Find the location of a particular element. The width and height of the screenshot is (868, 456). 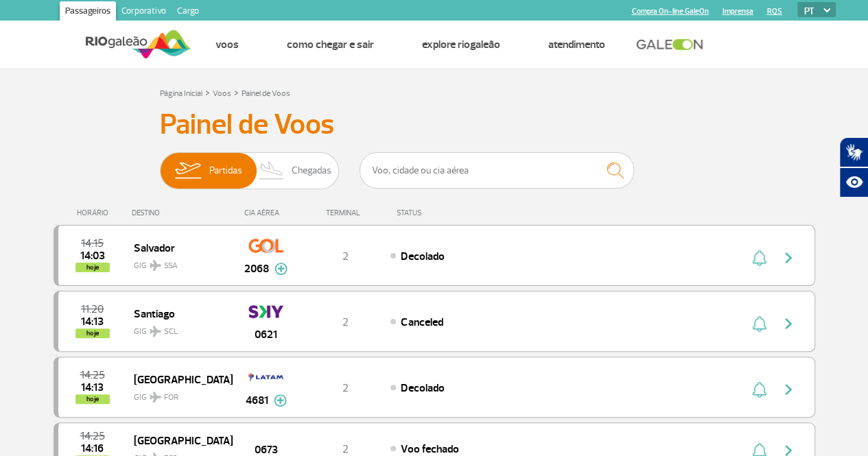

button: Abrir tradutor de língua de sinais. is located at coordinates (854, 153).